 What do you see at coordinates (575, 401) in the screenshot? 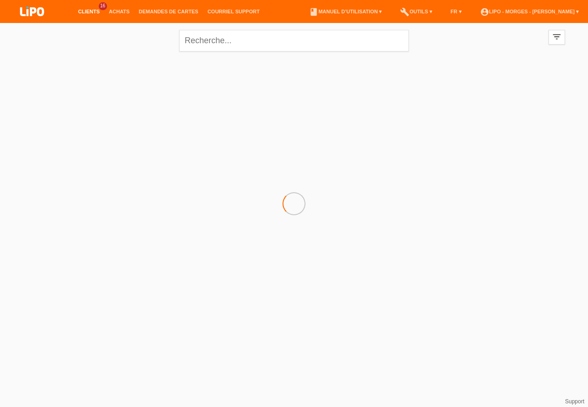
I see `a: Support` at bounding box center [575, 401].